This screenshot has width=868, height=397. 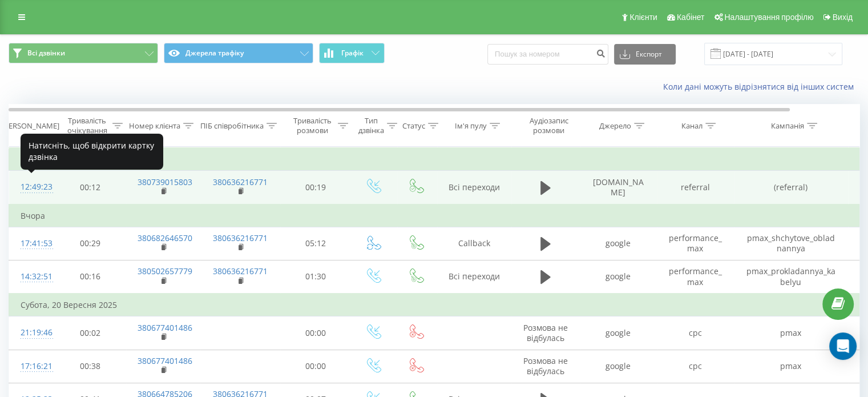 What do you see at coordinates (46, 53) in the screenshot?
I see `span: Всі дзвінки` at bounding box center [46, 53].